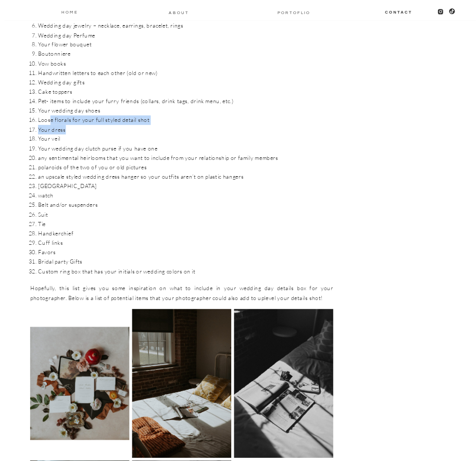 Image resolution: width=476 pixels, height=461 pixels. Describe the element at coordinates (185, 272) in the screenshot. I see `li: Custom ring box that has your initials or wedding colors on it` at that location.